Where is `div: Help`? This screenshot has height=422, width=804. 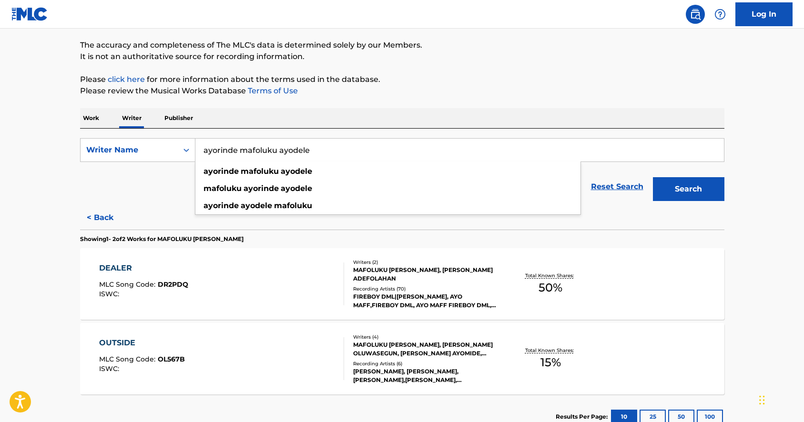 div: Help is located at coordinates (720, 14).